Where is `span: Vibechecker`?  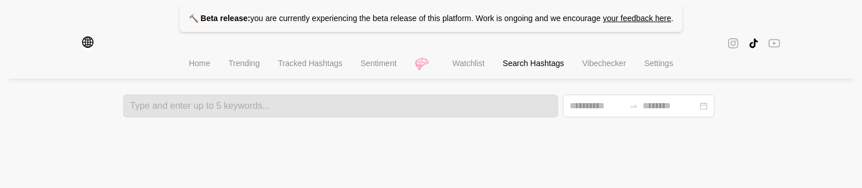
span: Vibechecker is located at coordinates (604, 63).